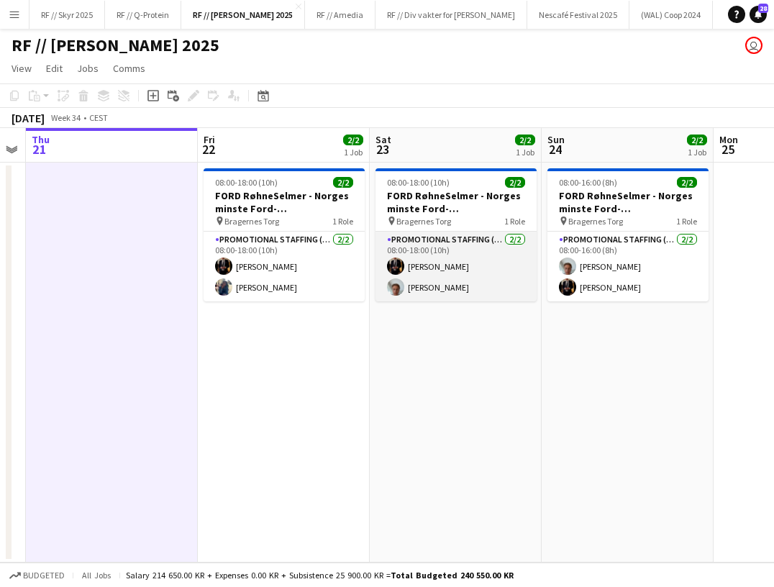  What do you see at coordinates (319, 575) in the screenshot?
I see `div: Salary 214 650.00 KR + Expenses 0.00 KR + Subsistence 25 900.00 KR =` at bounding box center [319, 575].